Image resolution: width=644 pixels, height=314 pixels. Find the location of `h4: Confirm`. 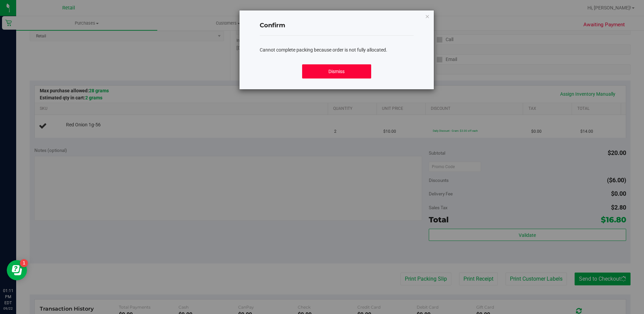

h4: Confirm is located at coordinates (337, 26).